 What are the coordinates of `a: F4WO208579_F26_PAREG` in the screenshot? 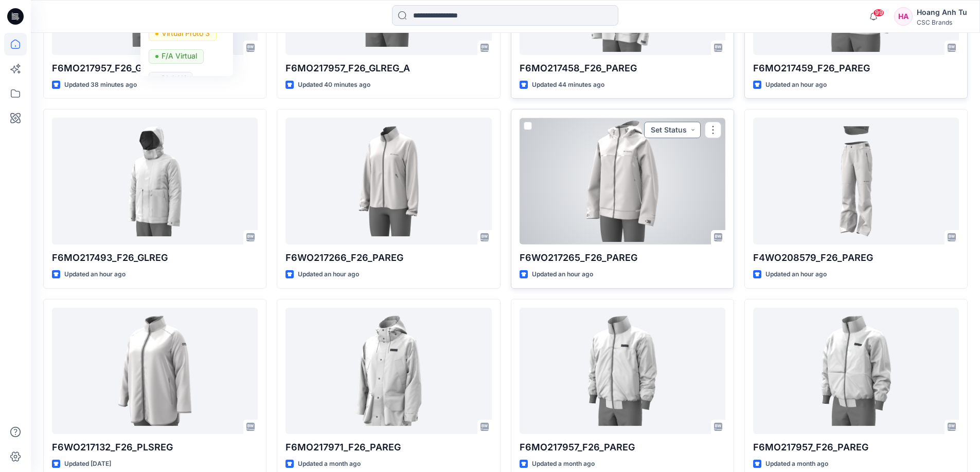 It's located at (856, 181).